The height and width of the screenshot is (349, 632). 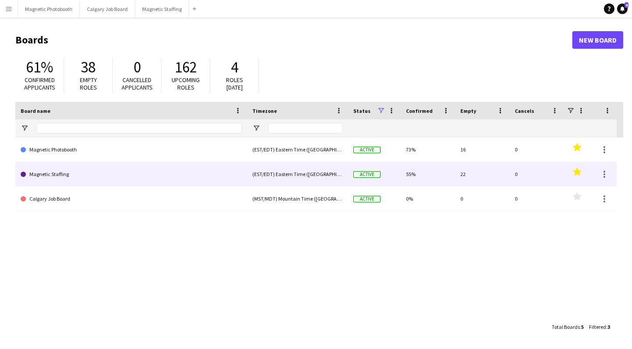 What do you see at coordinates (582, 326) in the screenshot?
I see `span: 5` at bounding box center [582, 326].